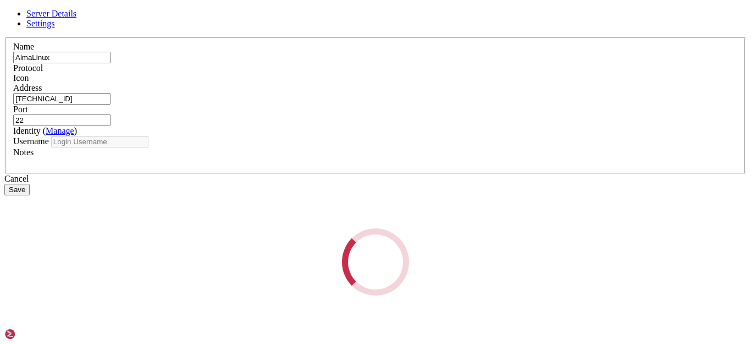 The width and height of the screenshot is (751, 344). Describe the element at coordinates (60, 130) in the screenshot. I see `a: Manage` at that location.